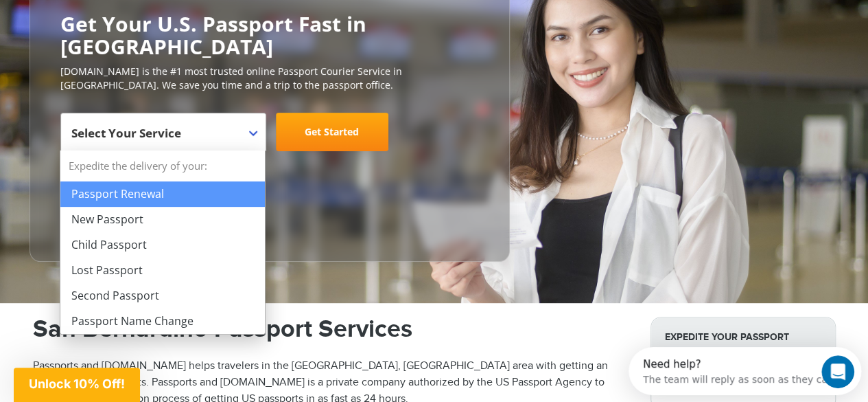 The width and height of the screenshot is (868, 402). Describe the element at coordinates (269, 165) in the screenshot. I see `span: Starting at $199 + government fees` at that location.